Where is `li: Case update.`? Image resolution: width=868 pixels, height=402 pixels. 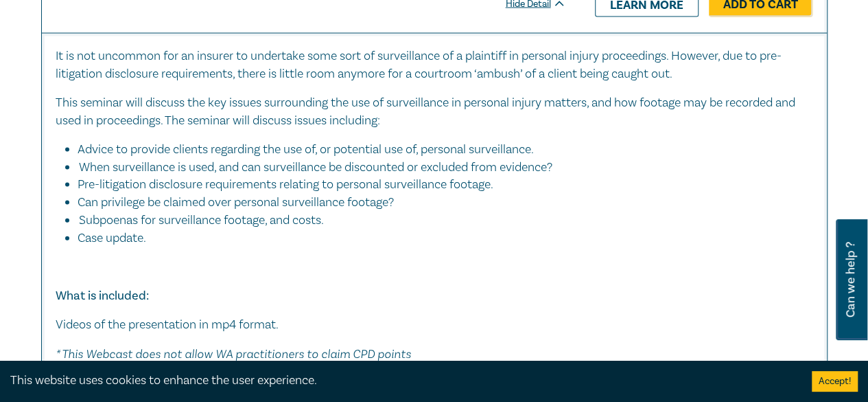 li: Case update. is located at coordinates (446, 239).